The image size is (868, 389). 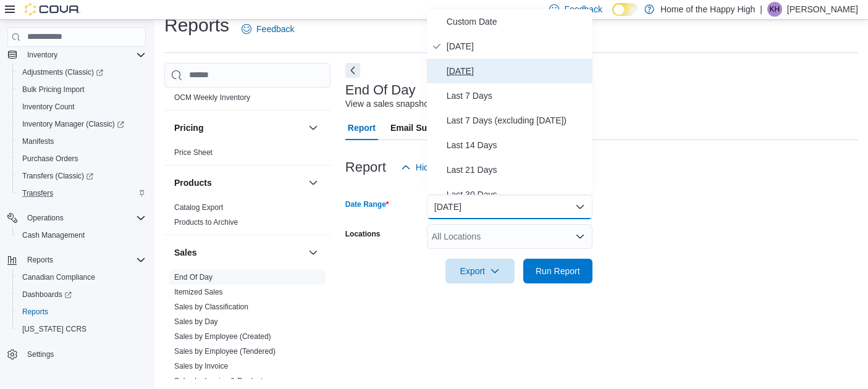 What do you see at coordinates (517, 145) in the screenshot?
I see `span: Last 14 Days` at bounding box center [517, 145].